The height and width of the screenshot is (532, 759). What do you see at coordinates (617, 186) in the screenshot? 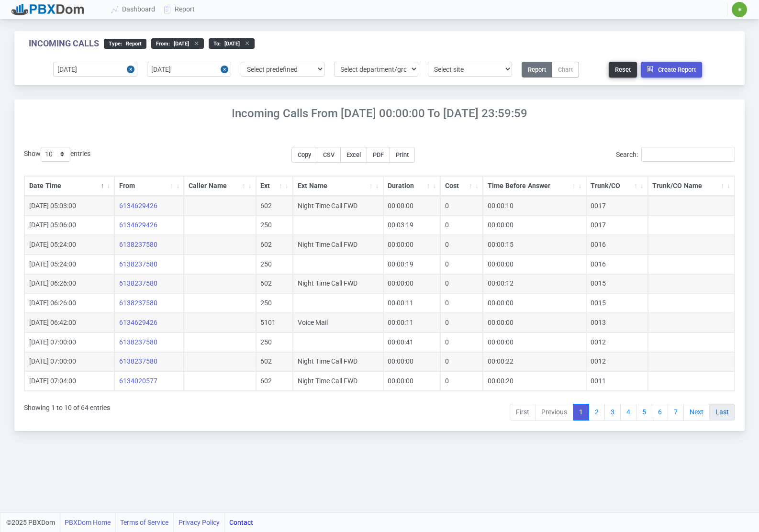
I see `th: Trunk/CO: activate to sort column ascending` at bounding box center [617, 186].